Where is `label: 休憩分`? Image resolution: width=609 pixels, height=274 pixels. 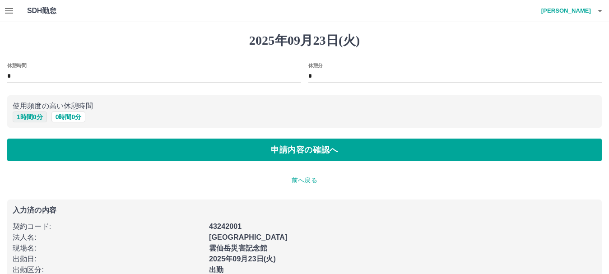
label: 休憩分 is located at coordinates (316, 65).